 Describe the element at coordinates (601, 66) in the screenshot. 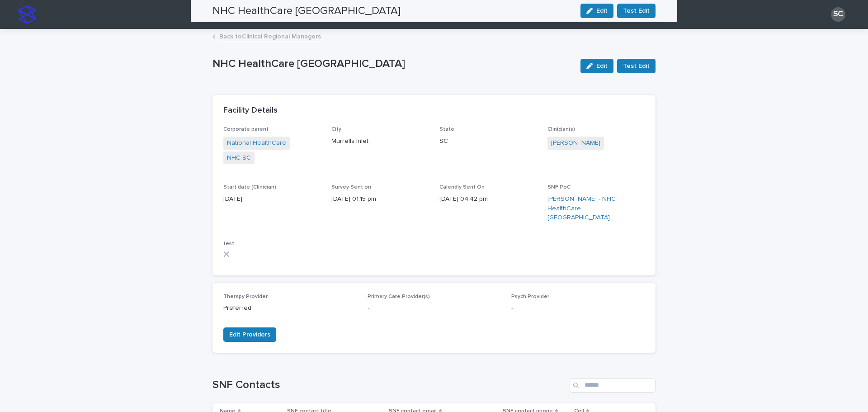

I see `span: Edit` at that location.